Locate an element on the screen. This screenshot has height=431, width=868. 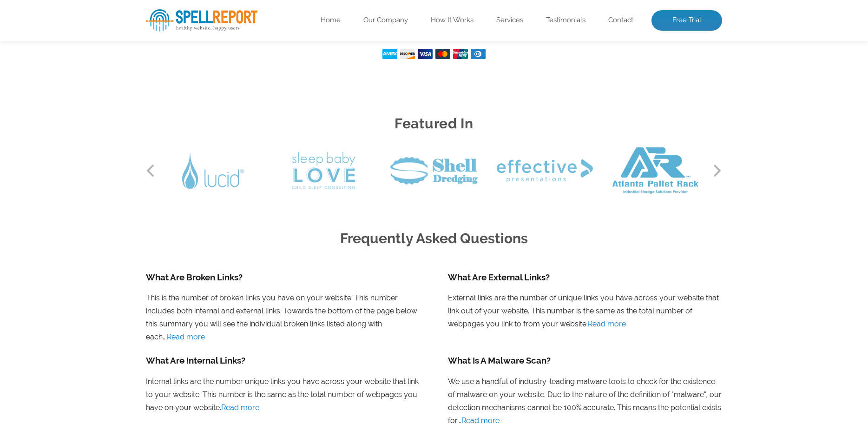
h2: Featured In is located at coordinates (434, 124).